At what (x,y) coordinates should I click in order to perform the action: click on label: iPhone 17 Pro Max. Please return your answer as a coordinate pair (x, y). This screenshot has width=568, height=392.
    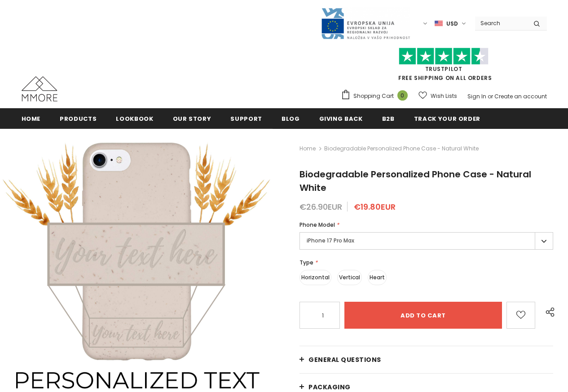
    Looking at the image, I should click on (426, 241).